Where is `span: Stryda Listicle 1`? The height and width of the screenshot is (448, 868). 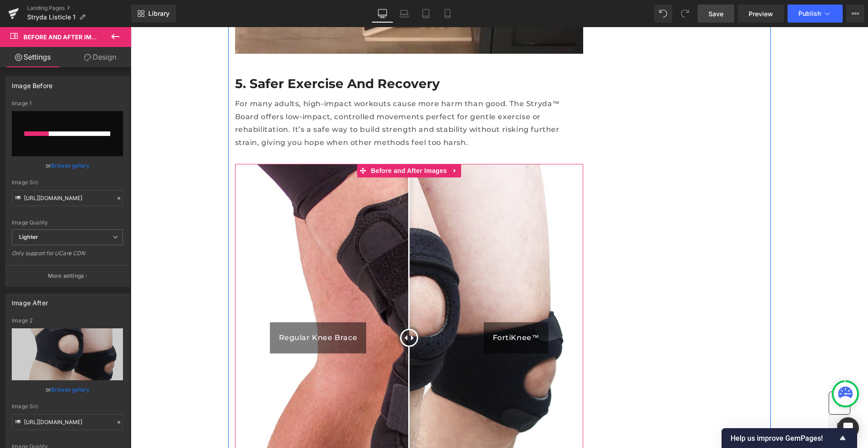
span: Stryda Listicle 1 is located at coordinates (51, 17).